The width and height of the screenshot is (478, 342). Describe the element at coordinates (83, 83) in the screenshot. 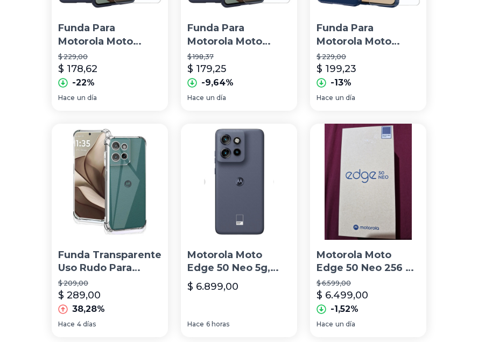

I see `p: -22%` at that location.